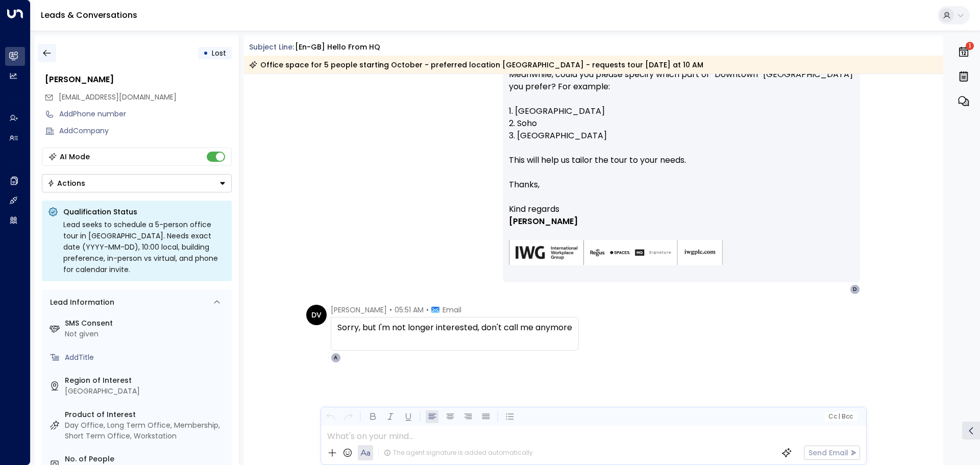  Describe the element at coordinates (348, 416) in the screenshot. I see `button: Redo` at that location.